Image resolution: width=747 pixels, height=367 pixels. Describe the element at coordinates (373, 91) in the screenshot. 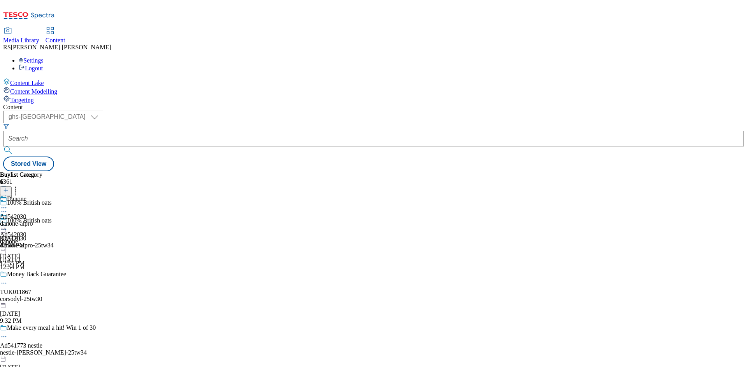

I see `a: Content Modelling` at that location.